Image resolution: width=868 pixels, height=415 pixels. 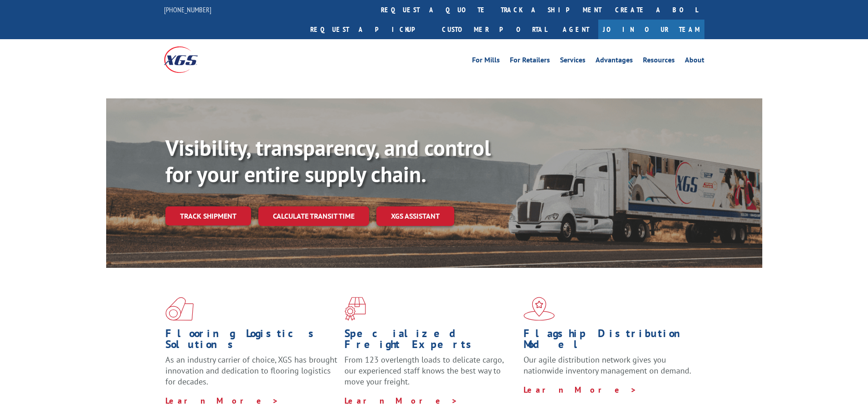 I want to click on a: XGS ASSISTANT, so click(x=415, y=216).